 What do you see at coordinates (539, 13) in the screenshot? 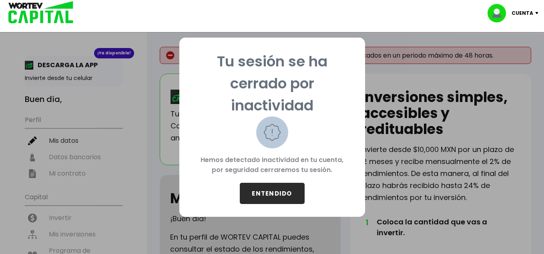
I see `img: icon-down` at bounding box center [539, 13].